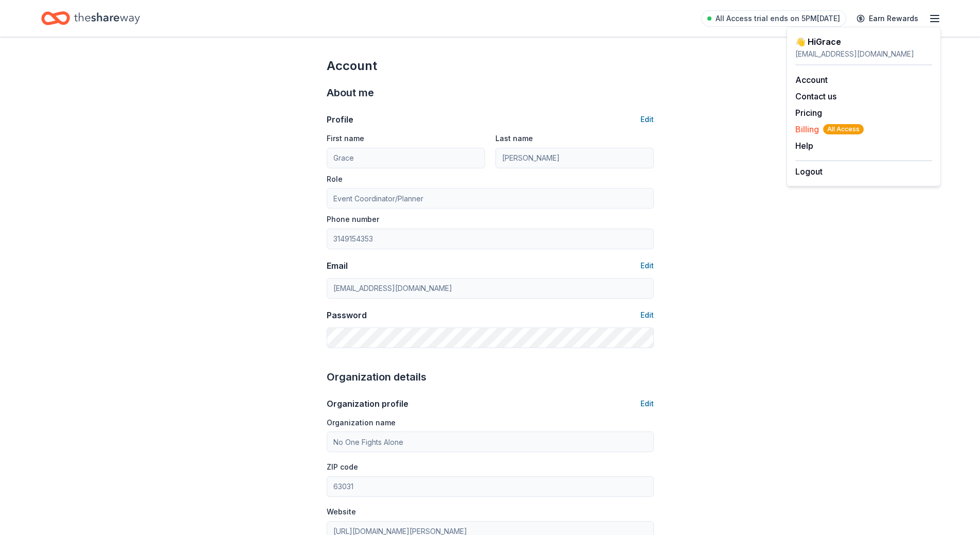 Image resolution: width=980 pixels, height=535 pixels. Describe the element at coordinates (843, 130) in the screenshot. I see `span: All Access` at that location.